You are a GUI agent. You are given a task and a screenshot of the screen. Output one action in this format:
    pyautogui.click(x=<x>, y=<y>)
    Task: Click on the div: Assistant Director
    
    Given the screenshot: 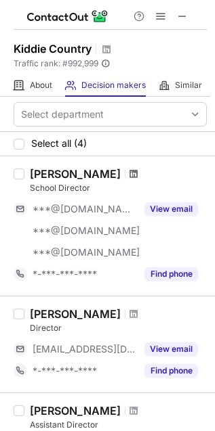 What is the action you would take?
    pyautogui.click(x=118, y=425)
    